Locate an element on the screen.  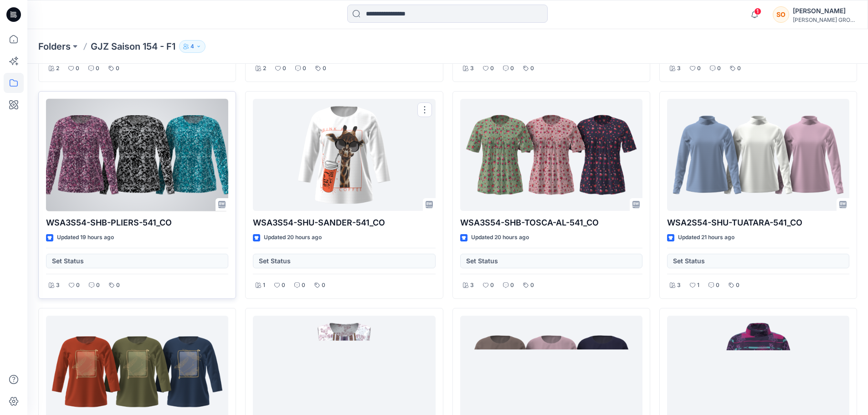
p: WSA2S54-SHU-TUATARA-541_CO is located at coordinates (758, 223).